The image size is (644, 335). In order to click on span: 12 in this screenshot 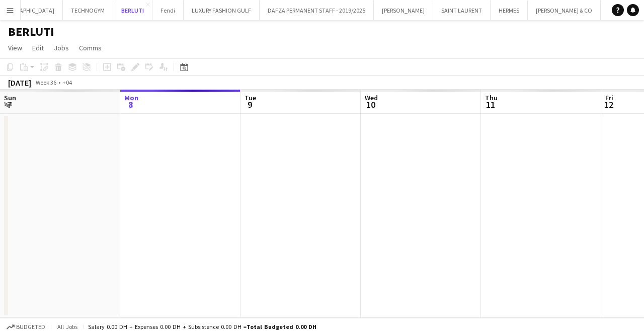, I will do `click(608, 104)`.